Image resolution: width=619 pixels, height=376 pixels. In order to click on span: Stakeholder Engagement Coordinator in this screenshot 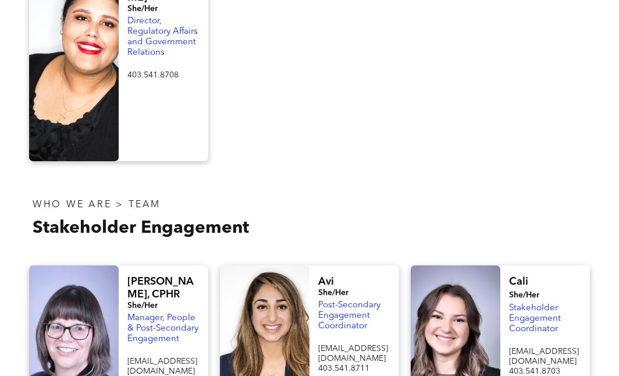, I will do `click(535, 318)`.